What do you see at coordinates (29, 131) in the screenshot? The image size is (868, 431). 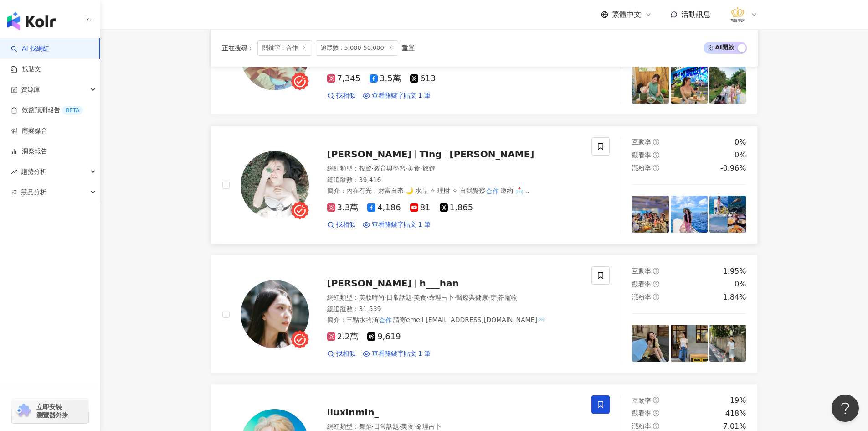 I see `a: 商案媒合` at bounding box center [29, 131].